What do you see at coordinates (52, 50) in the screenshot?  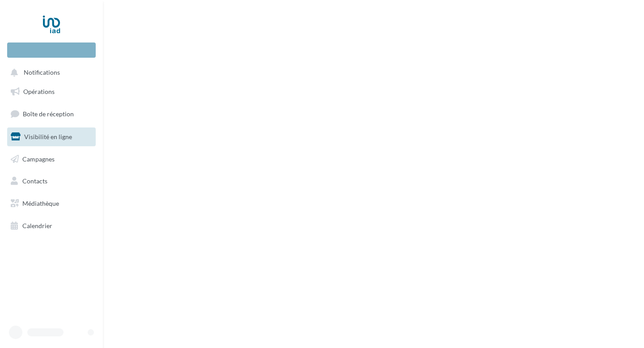 I see `div: Nouvelle campagne` at bounding box center [52, 50].